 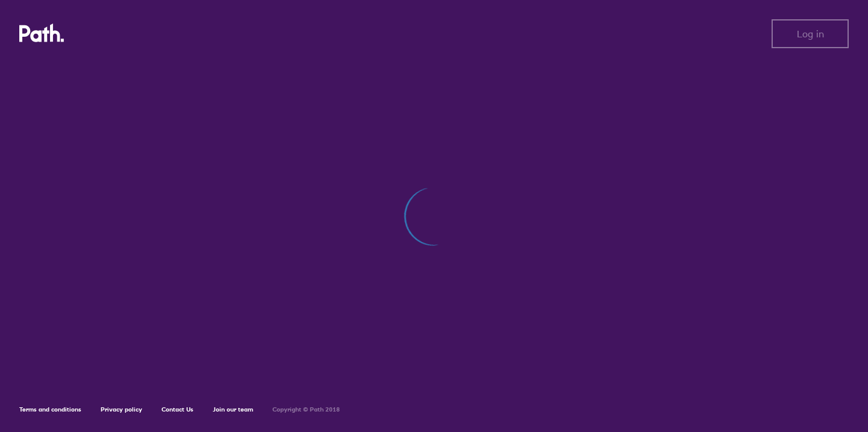 What do you see at coordinates (177, 409) in the screenshot?
I see `a: Contact Us` at bounding box center [177, 409].